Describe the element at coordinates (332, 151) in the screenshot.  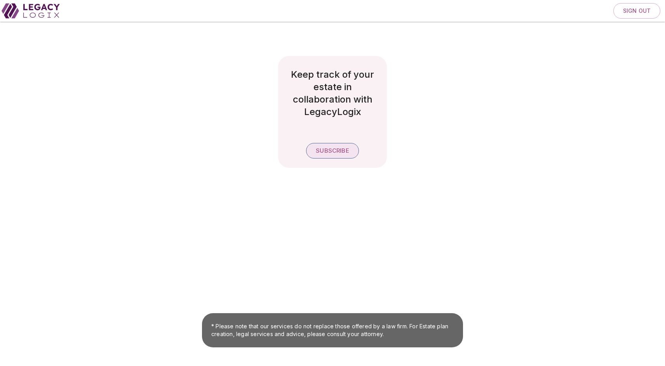
I see `span: Subscribe` at that location.